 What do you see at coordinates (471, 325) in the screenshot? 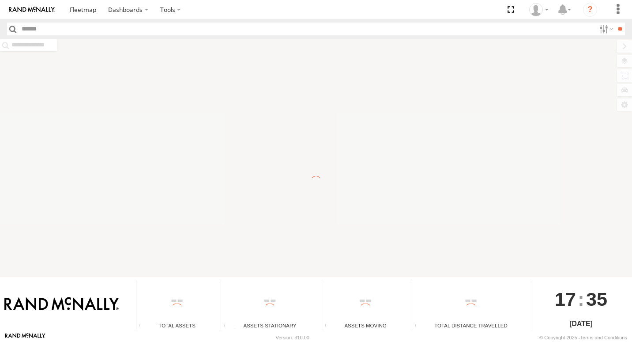
I see `div: Total Distance Travelled` at bounding box center [471, 325].